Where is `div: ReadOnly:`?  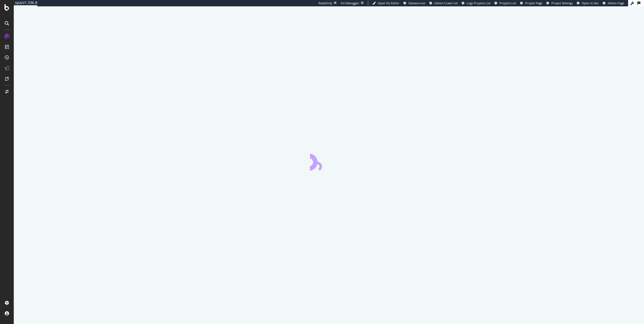 div: ReadOnly: is located at coordinates (326, 3).